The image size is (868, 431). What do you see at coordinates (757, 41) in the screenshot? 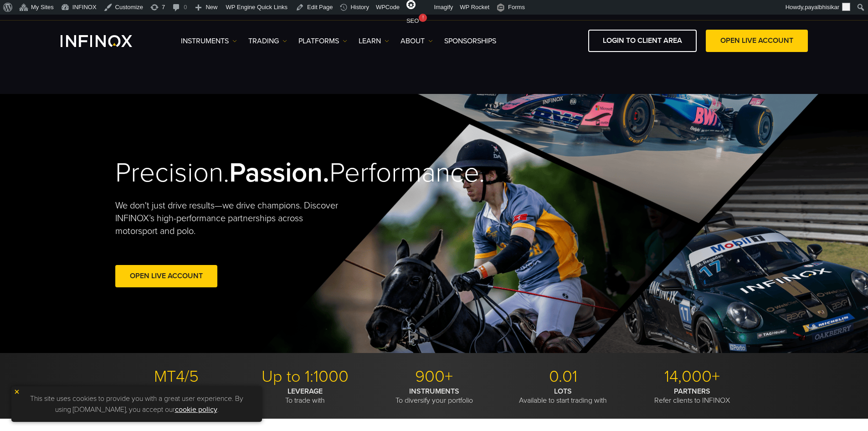
I see `a: OPEN LIVE ACCOUNT` at bounding box center [757, 41].